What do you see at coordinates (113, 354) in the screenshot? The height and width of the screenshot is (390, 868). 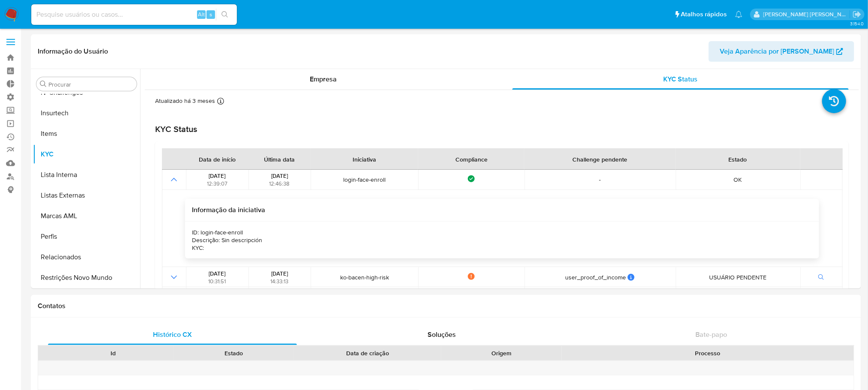 I see `div: Id` at bounding box center [113, 354].